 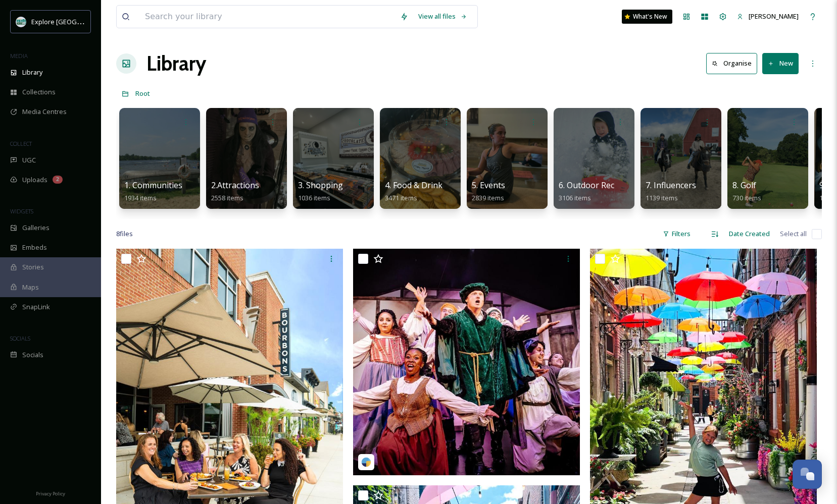 What do you see at coordinates (29, 160) in the screenshot?
I see `span: UGC` at bounding box center [29, 160].